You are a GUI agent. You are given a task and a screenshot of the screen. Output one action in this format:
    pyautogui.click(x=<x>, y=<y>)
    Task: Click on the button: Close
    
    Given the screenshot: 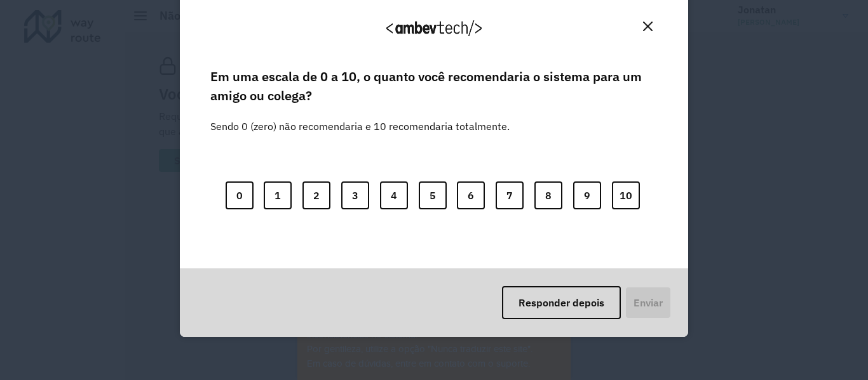 What is the action you would take?
    pyautogui.click(x=647, y=26)
    